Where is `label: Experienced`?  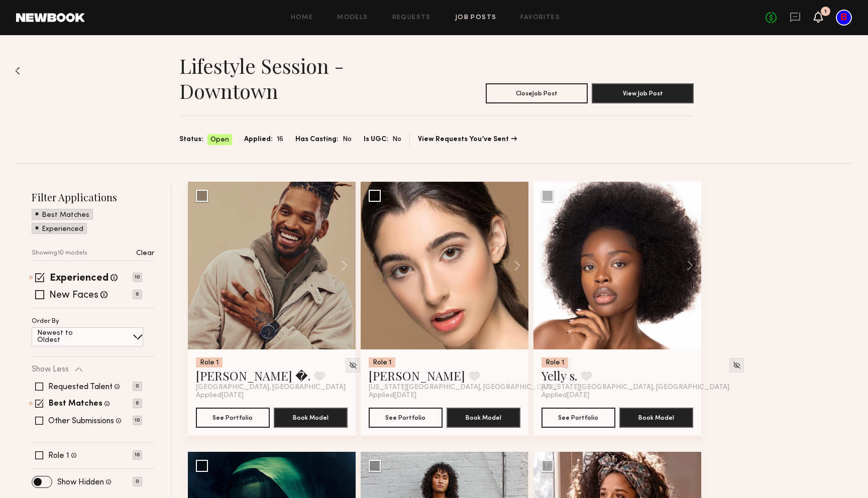
label: Experienced is located at coordinates (79, 279).